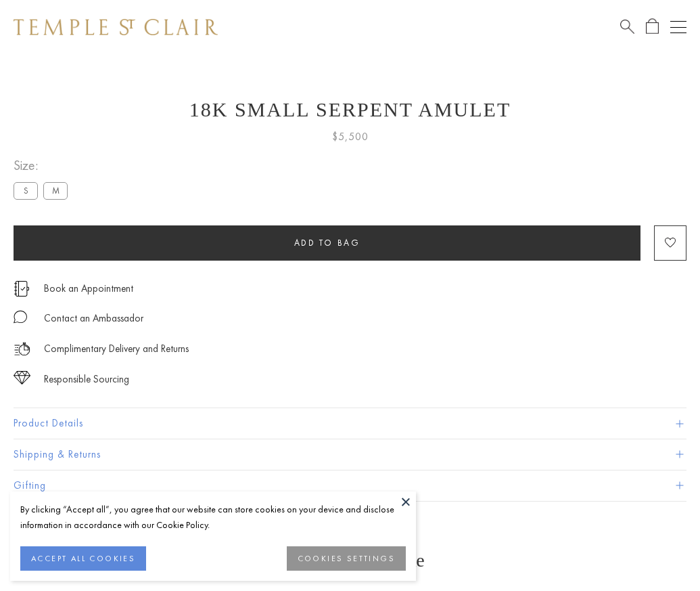 The image size is (700, 591). Describe the element at coordinates (350, 485) in the screenshot. I see `button: Gifting` at that location.